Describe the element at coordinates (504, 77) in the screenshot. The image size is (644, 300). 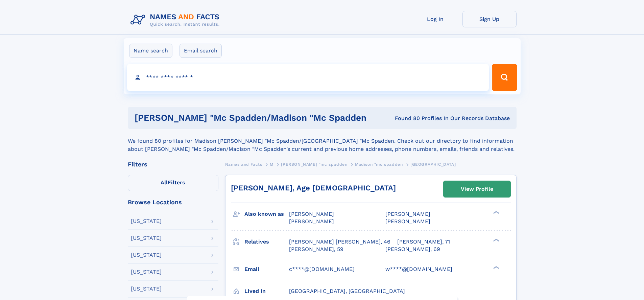
I see `button: Search Button` at that location.